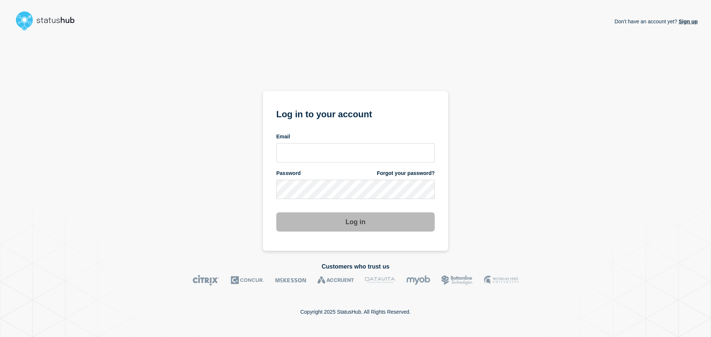 Image resolution: width=711 pixels, height=337 pixels. I want to click on img: DataVita logo, so click(380, 280).